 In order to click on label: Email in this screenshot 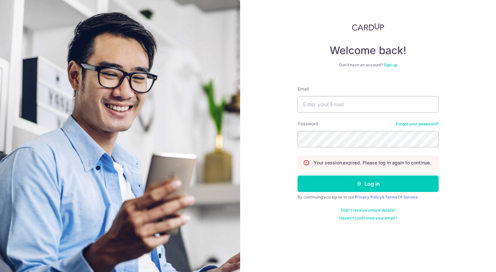, I will do `click(303, 89)`.